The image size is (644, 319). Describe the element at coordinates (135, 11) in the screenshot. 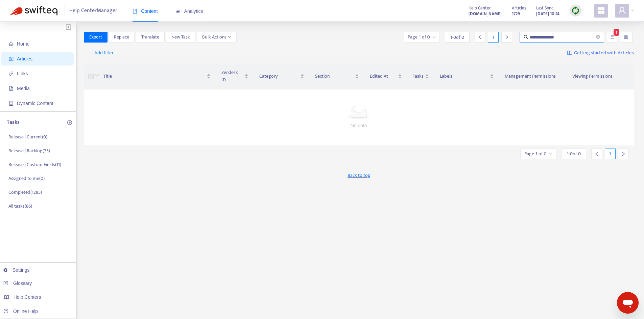

I see `span: book` at that location.